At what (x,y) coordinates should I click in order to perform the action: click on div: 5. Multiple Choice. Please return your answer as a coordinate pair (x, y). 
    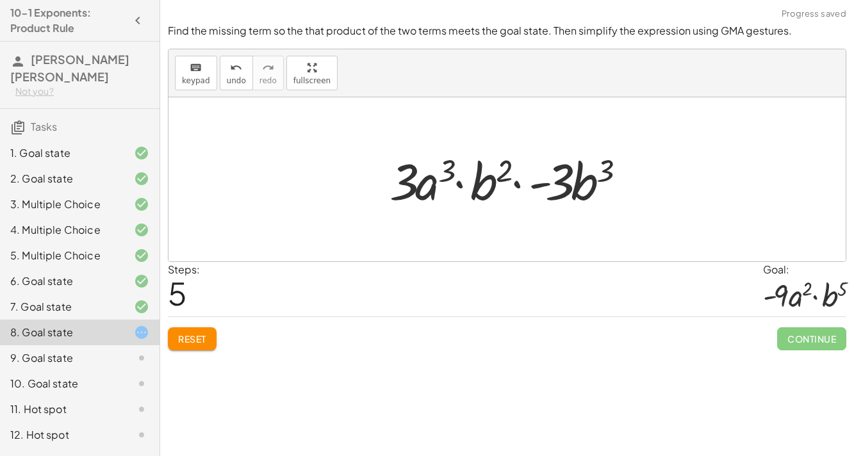
    Looking at the image, I should click on (62, 256).